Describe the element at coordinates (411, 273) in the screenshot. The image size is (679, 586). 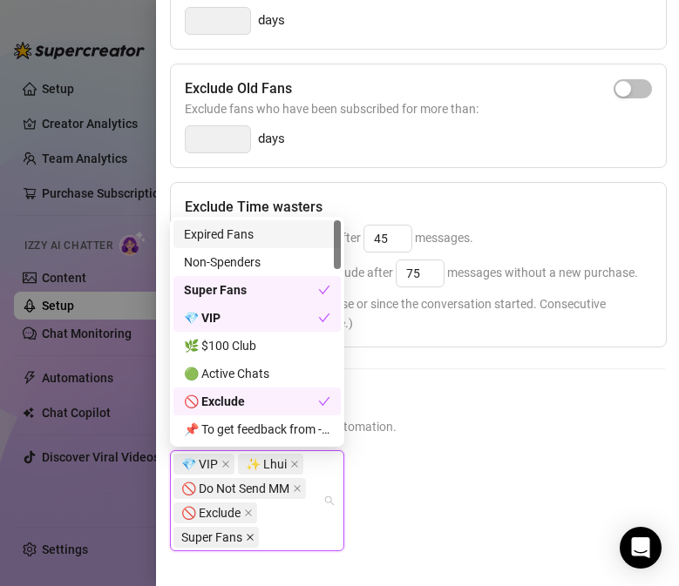
I see `span: If they have spent before, exclude after messages without a new purchase.` at that location.